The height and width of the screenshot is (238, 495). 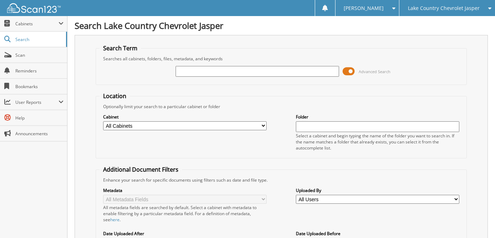 I want to click on div: Optionally limit your search to a particular cabinet or folder, so click(x=281, y=106).